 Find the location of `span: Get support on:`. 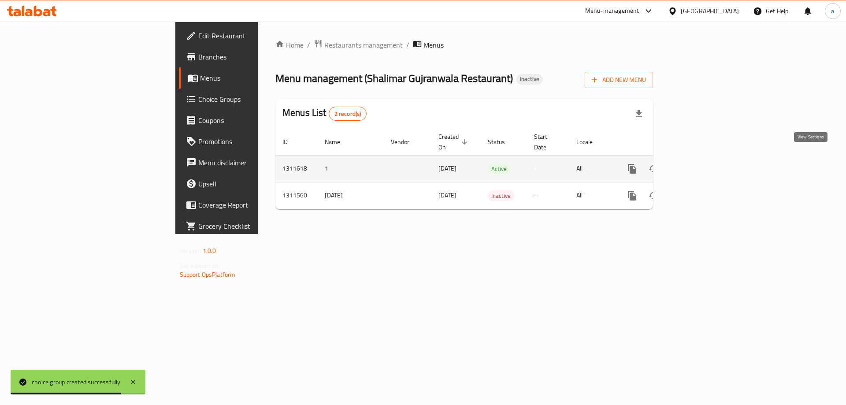

span: Get support on: is located at coordinates (200, 266).